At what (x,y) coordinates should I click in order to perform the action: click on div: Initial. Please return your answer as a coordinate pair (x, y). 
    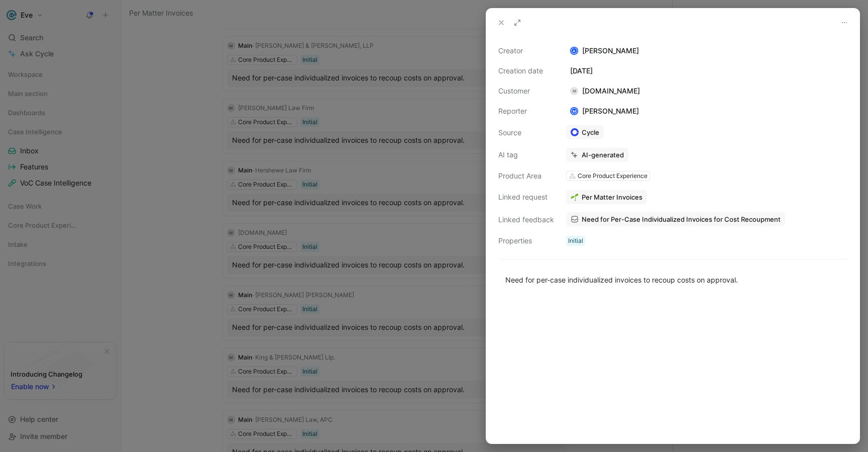
    Looking at the image, I should click on (576, 241).